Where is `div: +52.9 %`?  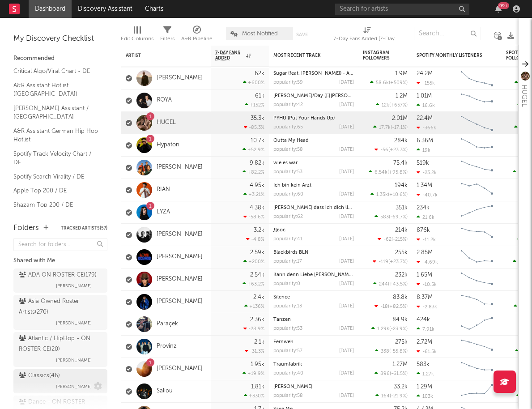 div: +52.9 % is located at coordinates (253, 150).